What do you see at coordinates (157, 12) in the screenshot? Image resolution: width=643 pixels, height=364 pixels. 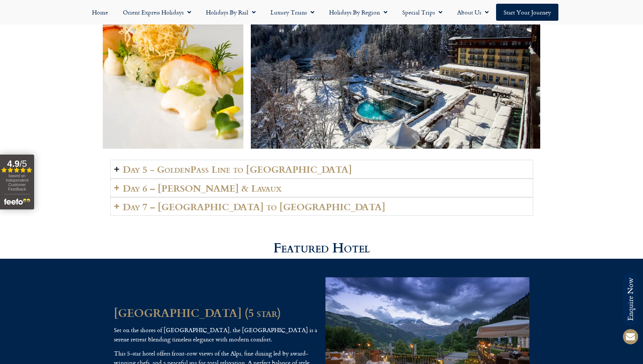 I see `a: Orient Express Holidays` at bounding box center [157, 12].